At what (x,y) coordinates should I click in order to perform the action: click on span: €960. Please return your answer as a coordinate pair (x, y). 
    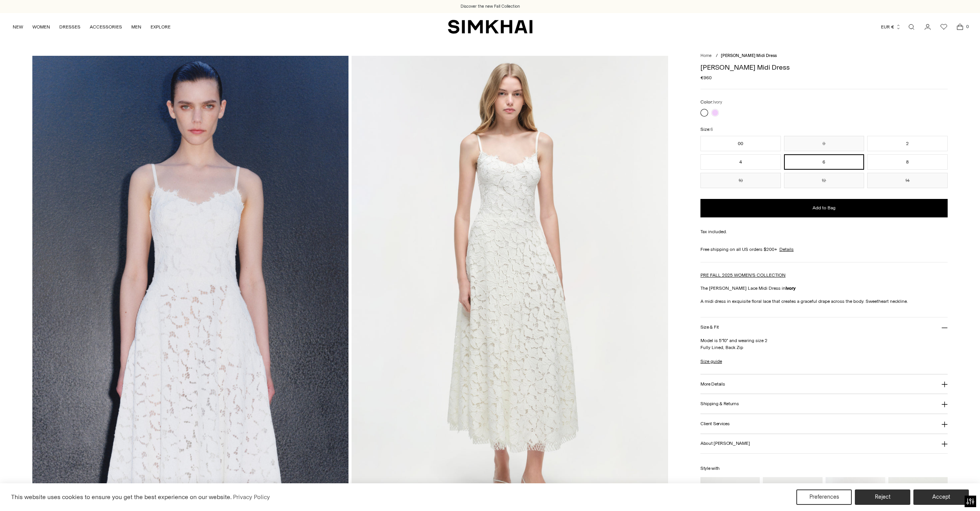
    Looking at the image, I should click on (706, 78).